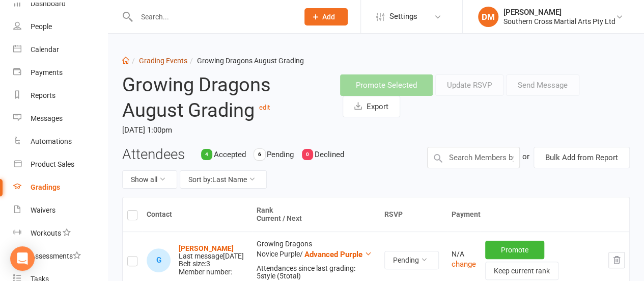 This screenshot has width=644, height=281. What do you see at coordinates (412, 260) in the screenshot?
I see `button: Pending` at bounding box center [412, 260].